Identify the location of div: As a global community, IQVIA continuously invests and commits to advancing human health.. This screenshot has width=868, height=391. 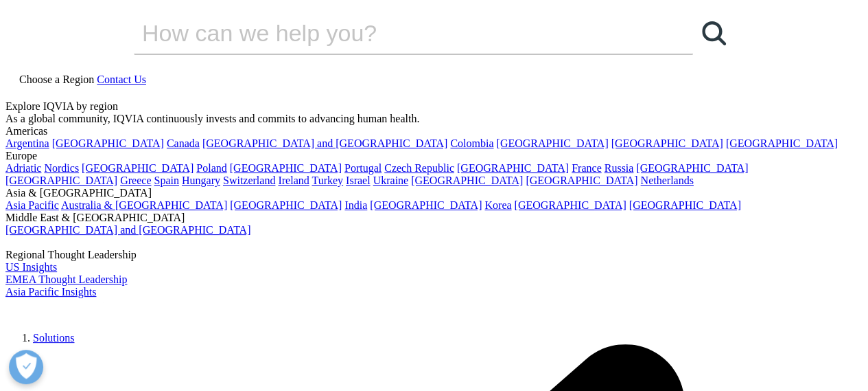
(434, 119).